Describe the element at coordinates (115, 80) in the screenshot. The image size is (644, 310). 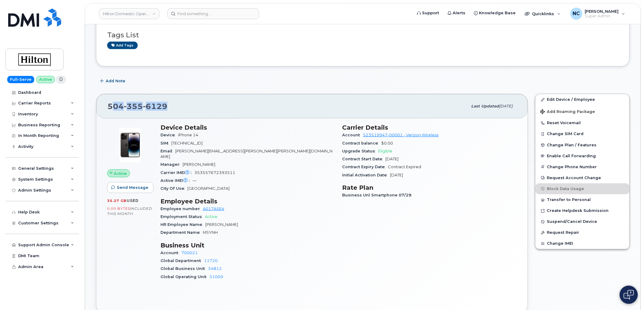
I see `span: Add Note` at that location.